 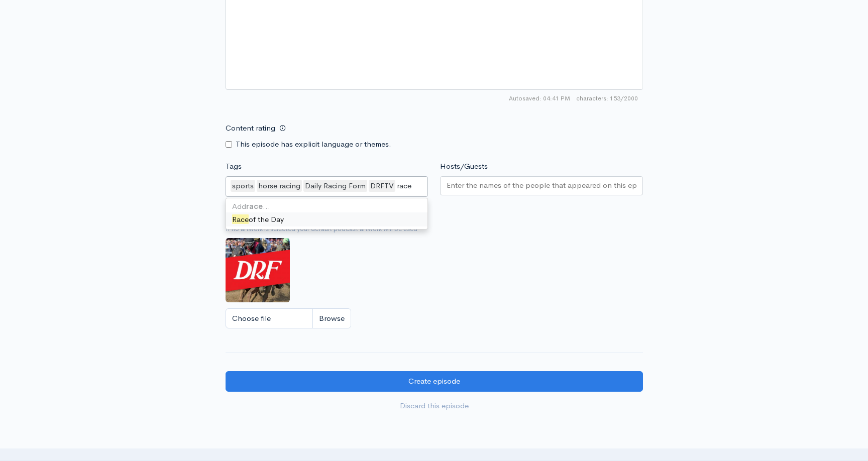 What do you see at coordinates (240, 219) in the screenshot?
I see `span: Race` at bounding box center [240, 219].